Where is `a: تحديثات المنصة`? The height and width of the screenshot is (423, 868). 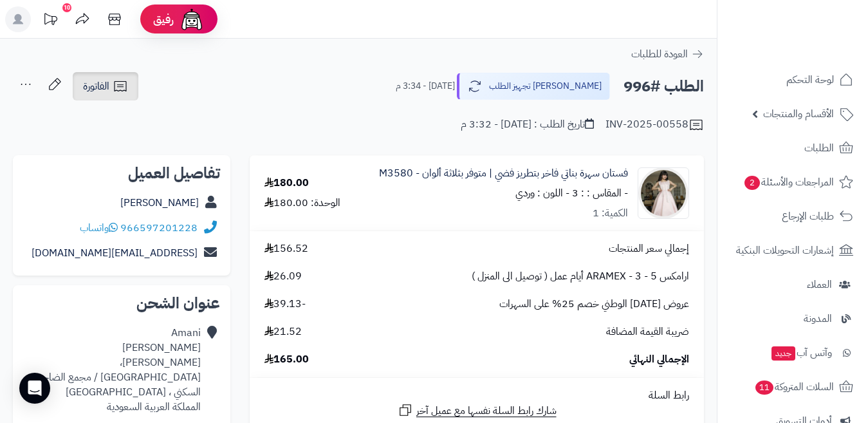
a: تحديثات المنصة is located at coordinates (50, 20).